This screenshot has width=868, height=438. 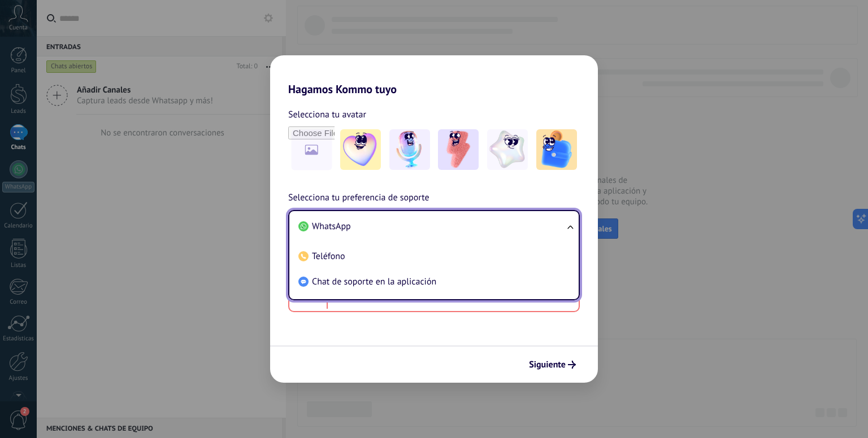 What do you see at coordinates (409, 150) in the screenshot?
I see `img: -2.jpeg` at bounding box center [409, 150].